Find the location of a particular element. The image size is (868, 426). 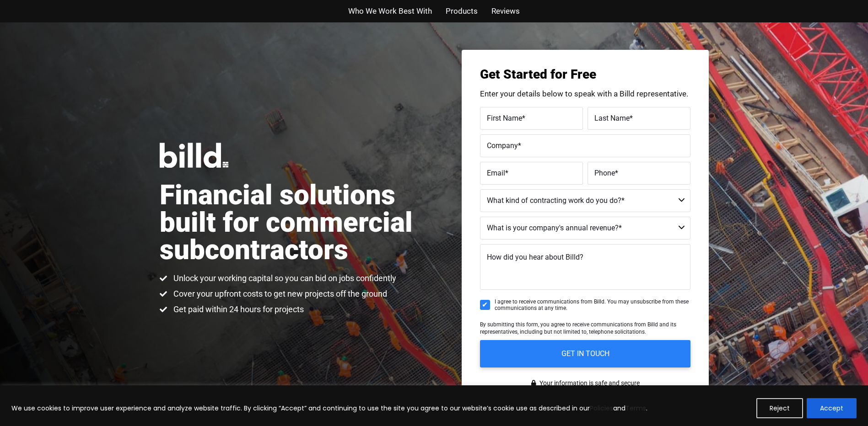

a: Terms is located at coordinates (636, 408).